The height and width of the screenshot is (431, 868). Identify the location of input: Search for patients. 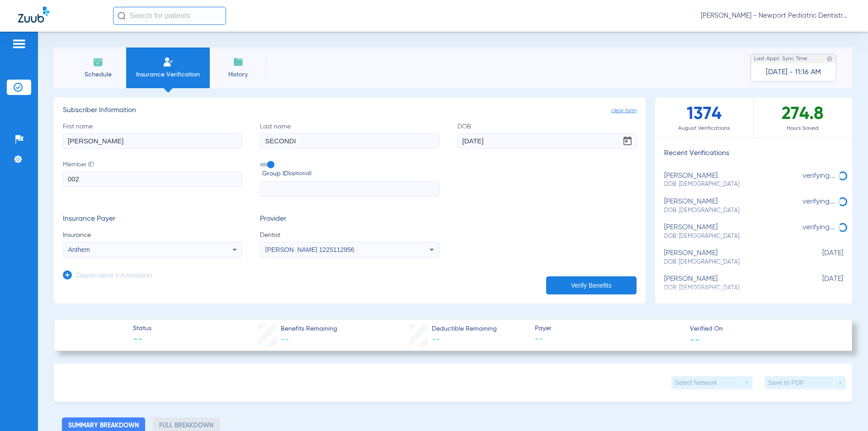
(170, 16).